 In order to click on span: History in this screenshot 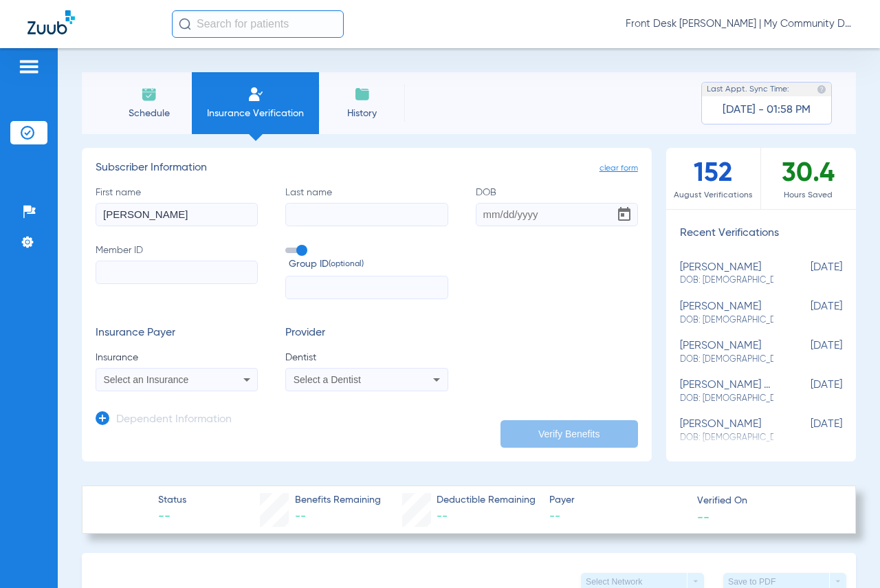, I will do `click(361, 113)`.